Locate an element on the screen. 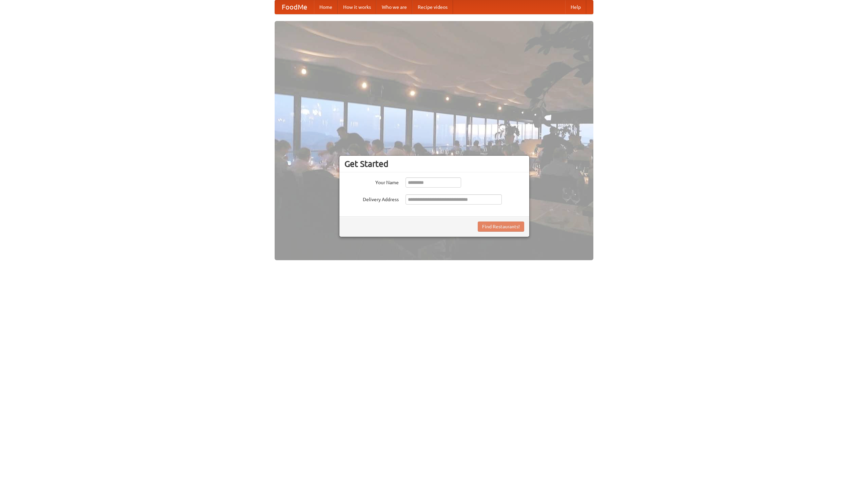 Image resolution: width=868 pixels, height=480 pixels. a: FoodMe is located at coordinates (294, 7).